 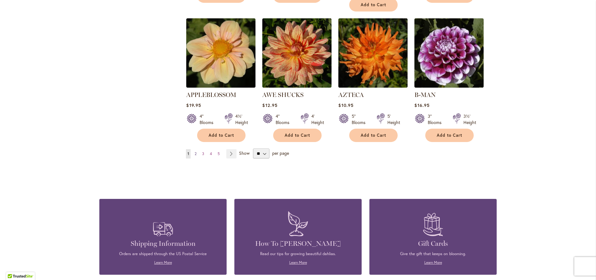 What do you see at coordinates (245, 153) in the screenshot?
I see `span: Show` at bounding box center [245, 153].